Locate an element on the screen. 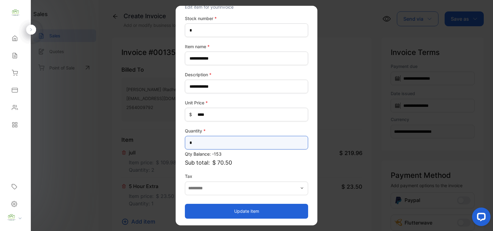 This screenshot has width=493, height=231. label: Quantity is located at coordinates (247, 130).